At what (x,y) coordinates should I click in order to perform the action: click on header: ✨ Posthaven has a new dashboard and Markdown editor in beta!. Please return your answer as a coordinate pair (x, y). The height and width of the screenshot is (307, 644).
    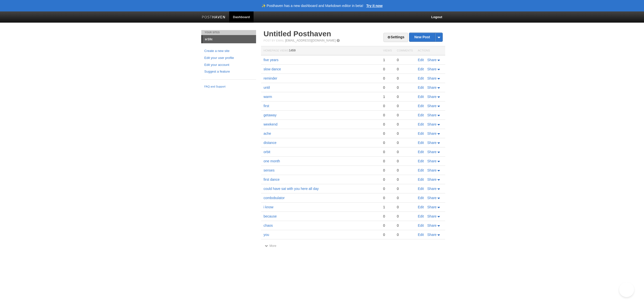
    Looking at the image, I should click on (312, 6).